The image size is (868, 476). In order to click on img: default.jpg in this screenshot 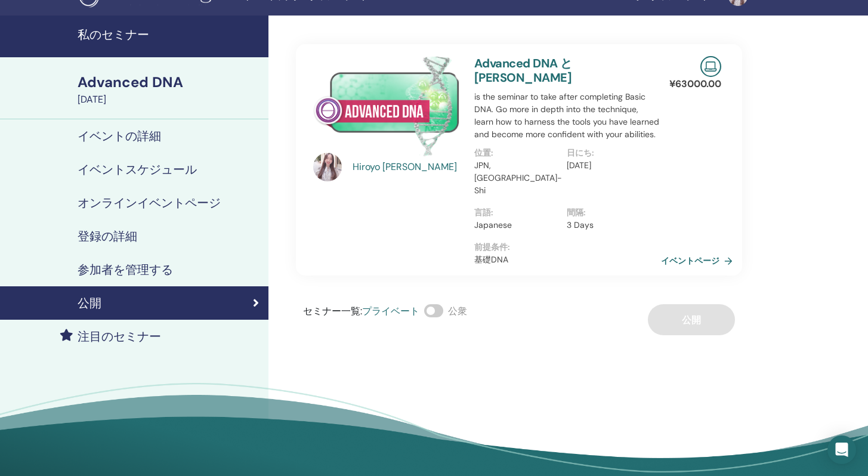, I will do `click(327, 167)`.